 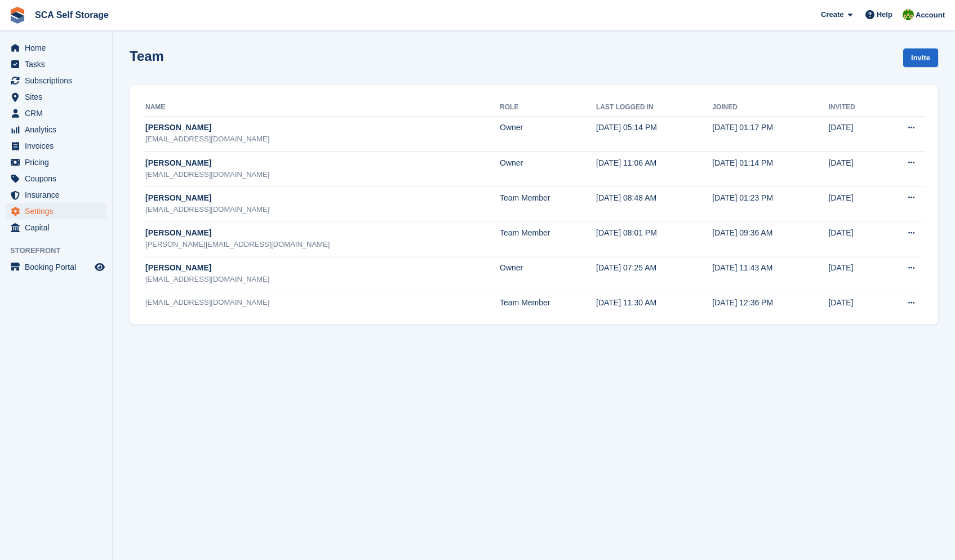 I want to click on th: Joined, so click(x=770, y=107).